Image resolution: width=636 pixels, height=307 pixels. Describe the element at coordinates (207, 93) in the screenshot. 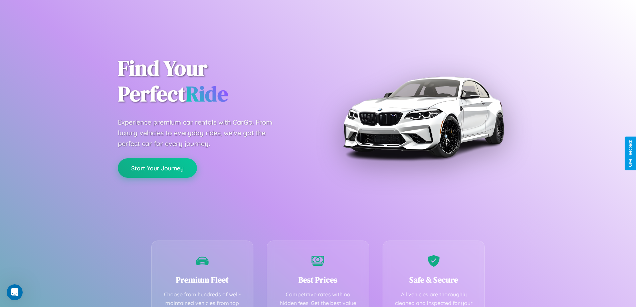

I see `span: Ride` at that location.